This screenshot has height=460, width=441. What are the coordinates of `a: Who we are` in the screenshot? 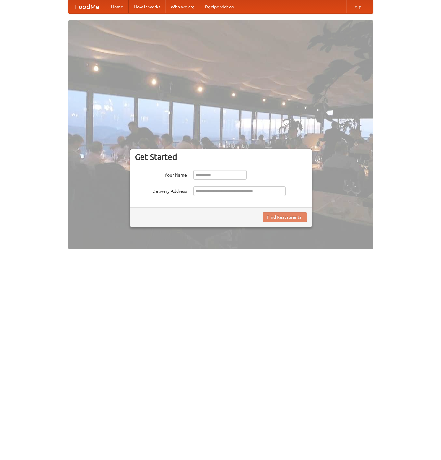 It's located at (183, 7).